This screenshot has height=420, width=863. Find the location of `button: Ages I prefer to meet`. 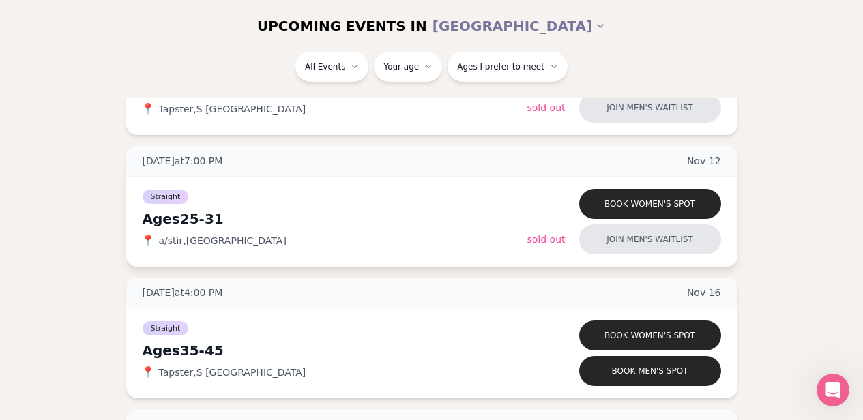

button: Ages I prefer to meet is located at coordinates (507, 67).